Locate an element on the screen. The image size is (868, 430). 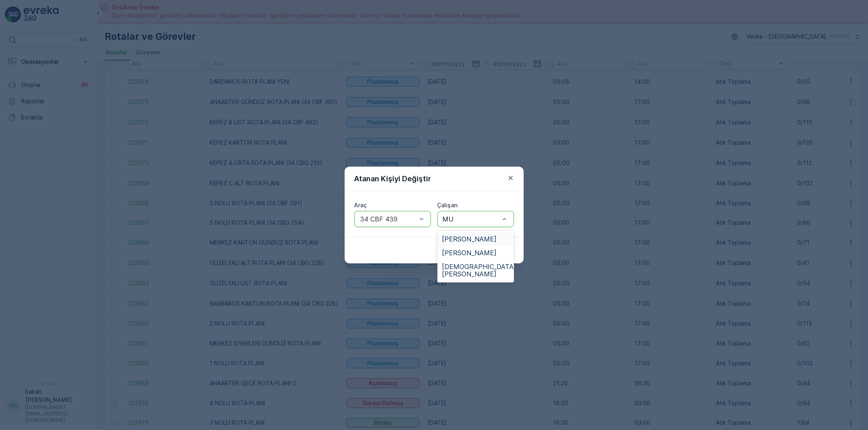
p: Atanan Kişiyi Değiştir is located at coordinates (393, 179).